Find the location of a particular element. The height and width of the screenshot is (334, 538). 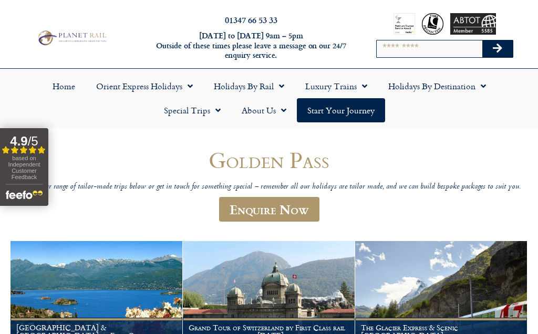

a: About Us is located at coordinates (264, 110).